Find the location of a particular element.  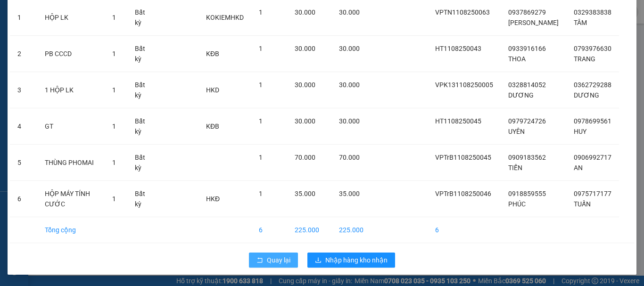

span: HUY is located at coordinates (580, 132).